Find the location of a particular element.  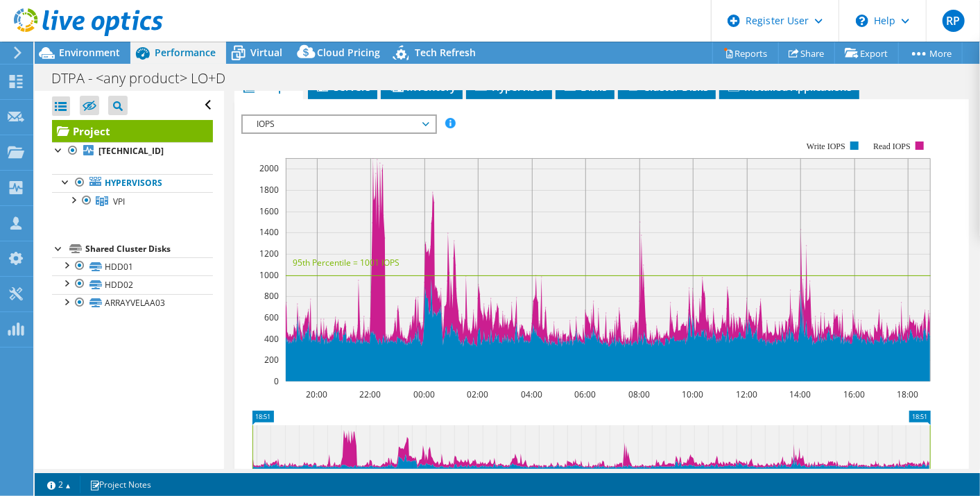

a: ARRAYVELAA03 is located at coordinates (133, 303).